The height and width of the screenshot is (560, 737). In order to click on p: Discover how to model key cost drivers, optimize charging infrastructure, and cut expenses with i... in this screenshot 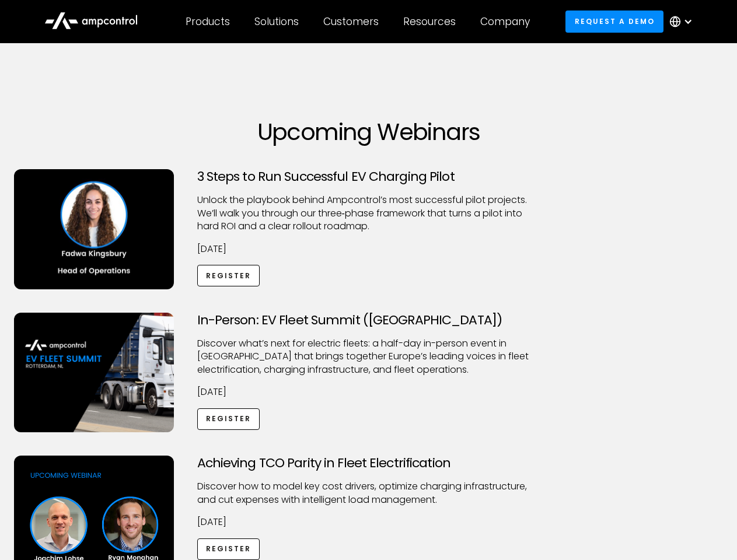, I will do `click(369, 493)`.